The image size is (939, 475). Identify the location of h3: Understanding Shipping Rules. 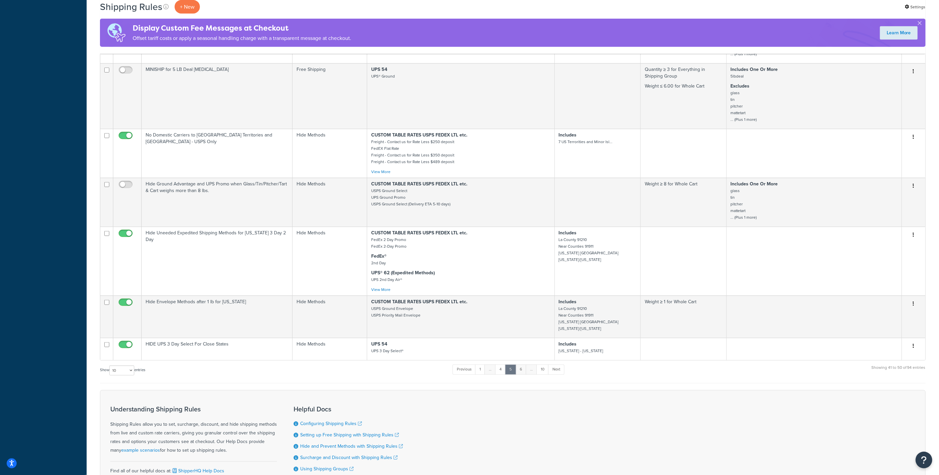
(194, 409).